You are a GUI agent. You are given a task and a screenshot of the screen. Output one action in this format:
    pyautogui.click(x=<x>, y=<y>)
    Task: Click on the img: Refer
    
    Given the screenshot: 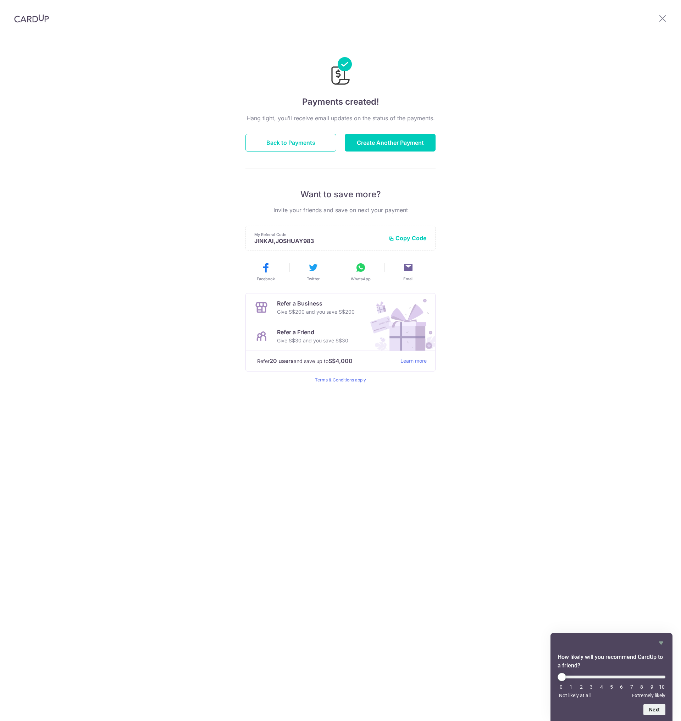 What is the action you would take?
    pyautogui.click(x=399, y=322)
    